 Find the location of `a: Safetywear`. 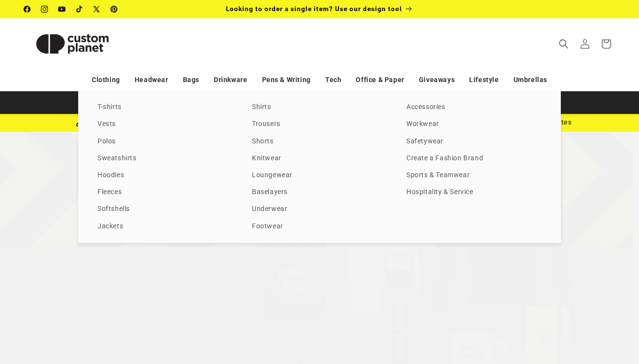

a: Safetywear is located at coordinates (474, 141).